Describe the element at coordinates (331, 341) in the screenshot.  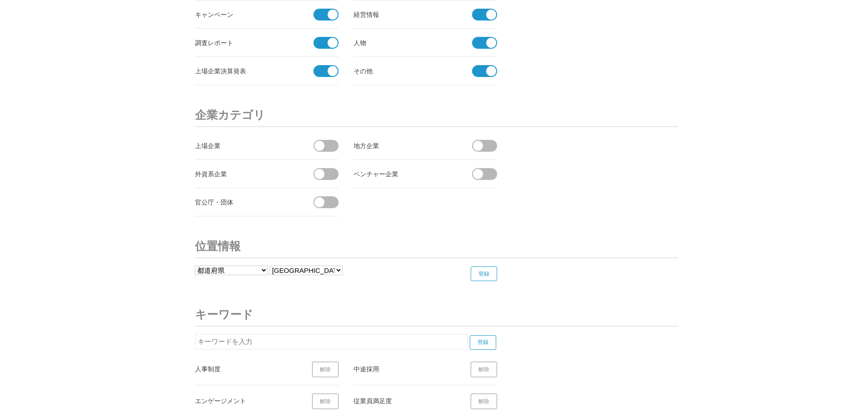
I see `input: キーワードを入力` at that location.